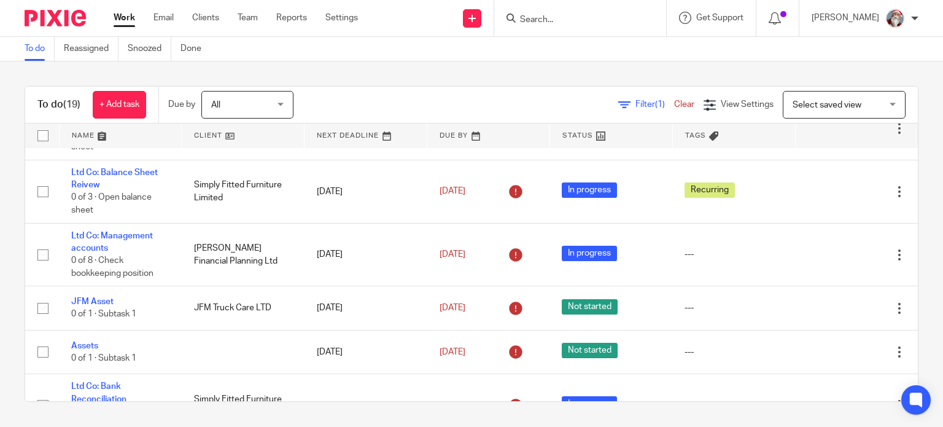  Describe the element at coordinates (243, 191) in the screenshot. I see `td: Simply Fitted Furniture Limited` at that location.